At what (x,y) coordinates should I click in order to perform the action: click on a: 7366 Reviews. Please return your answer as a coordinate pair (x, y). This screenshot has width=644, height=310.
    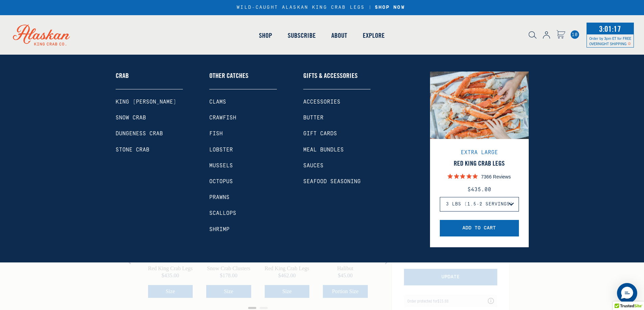
    Looking at the image, I should click on (479, 176).